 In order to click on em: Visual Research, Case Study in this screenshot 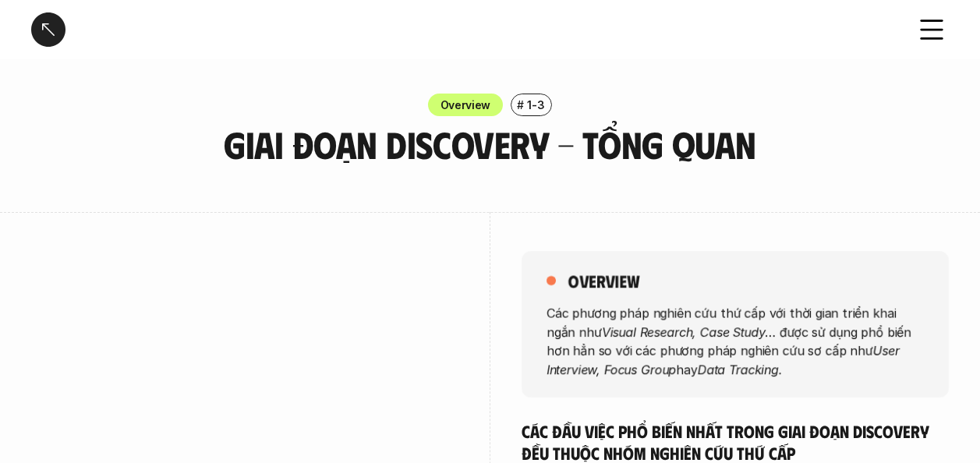, I will do `click(683, 332)`.